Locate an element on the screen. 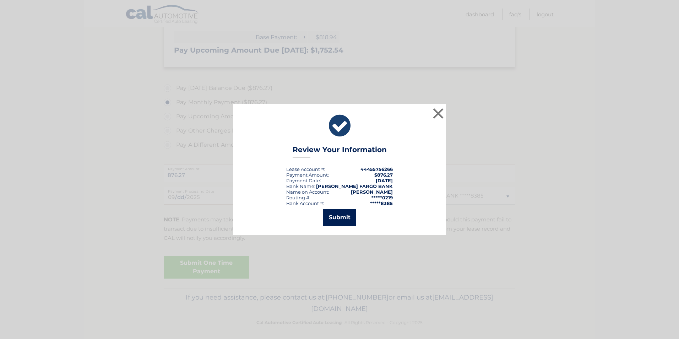 The width and height of the screenshot is (679, 339). div: Payment Amount: is located at coordinates (308, 175).